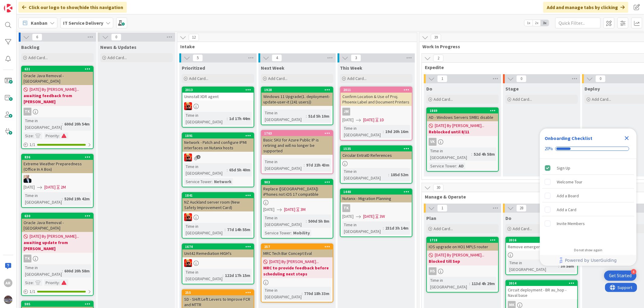  Describe the element at coordinates (57, 164) in the screenshot. I see `div: 836Extreme Weather Preparedness (Office In A Box)` at that location.